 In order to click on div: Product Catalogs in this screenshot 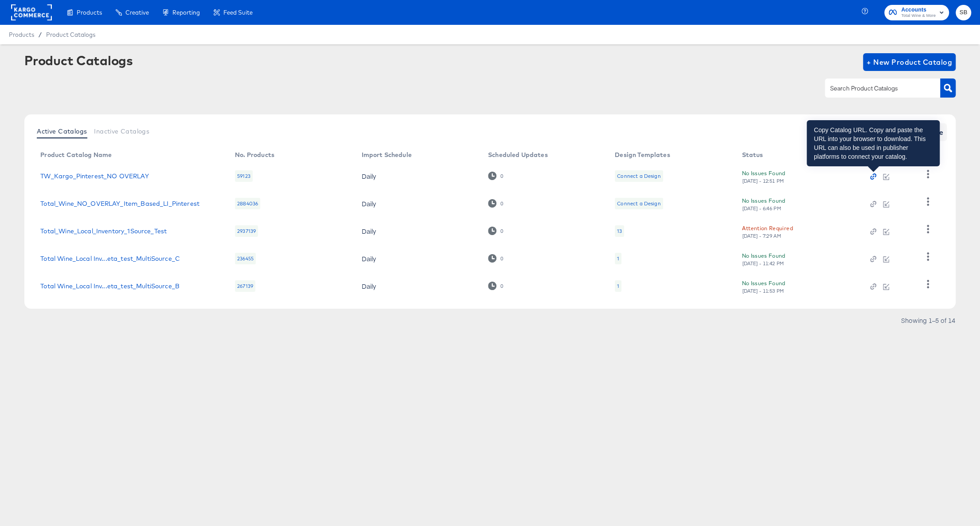, I will do `click(79, 61)`.